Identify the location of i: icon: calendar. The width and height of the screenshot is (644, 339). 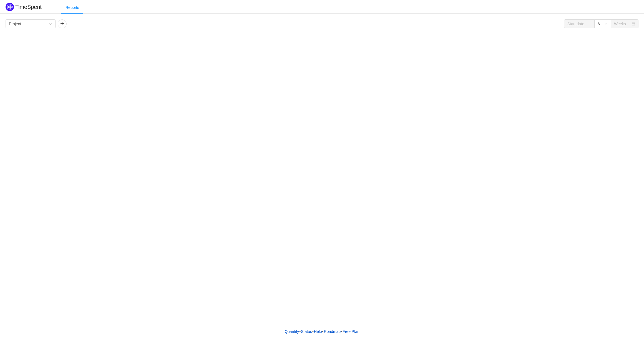
(633, 24).